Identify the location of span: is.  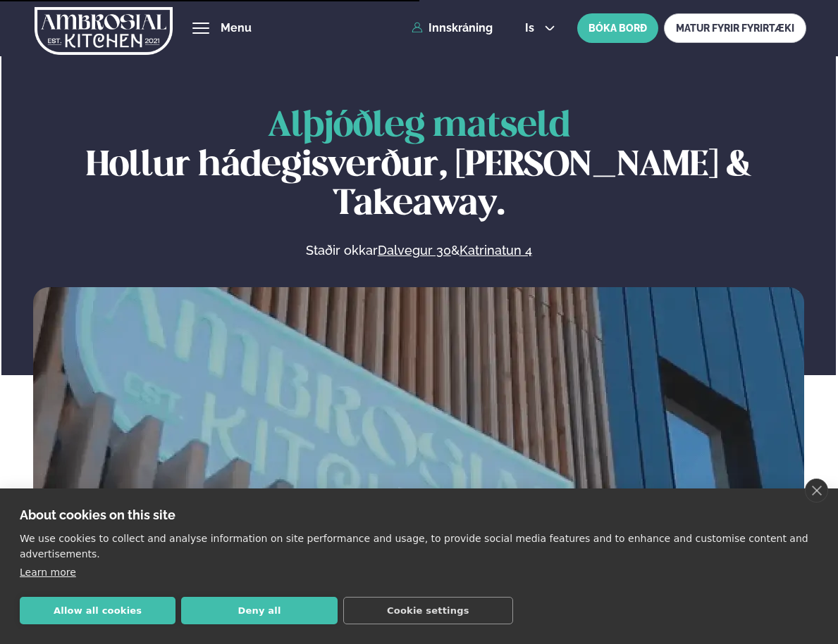
(531, 28).